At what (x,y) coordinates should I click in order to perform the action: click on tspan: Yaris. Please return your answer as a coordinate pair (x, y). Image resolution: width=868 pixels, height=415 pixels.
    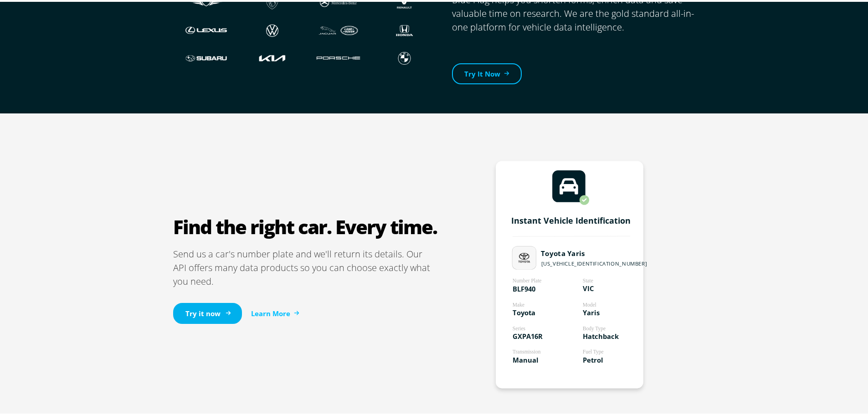
    Looking at the image, I should click on (591, 310).